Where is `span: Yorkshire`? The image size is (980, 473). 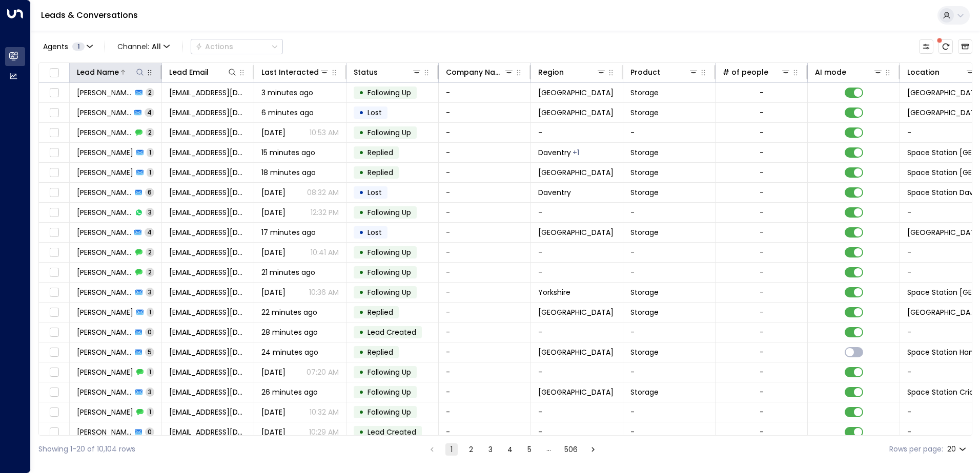
span: Yorkshire is located at coordinates (554, 292).